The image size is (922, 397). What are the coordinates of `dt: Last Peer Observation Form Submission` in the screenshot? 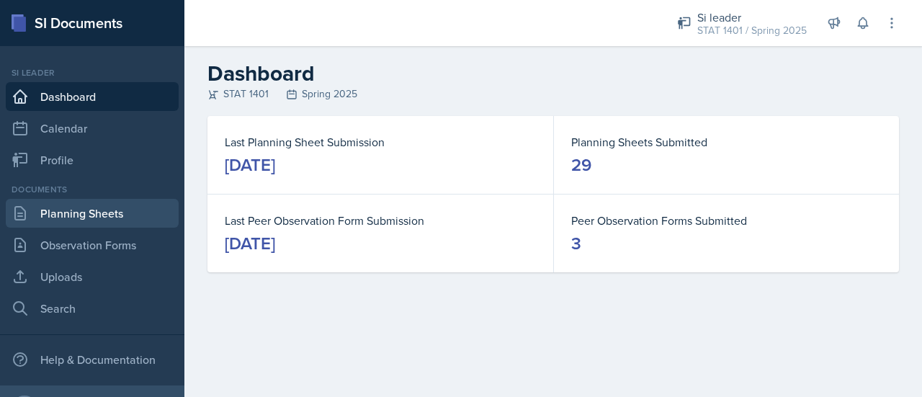 It's located at (380, 221).